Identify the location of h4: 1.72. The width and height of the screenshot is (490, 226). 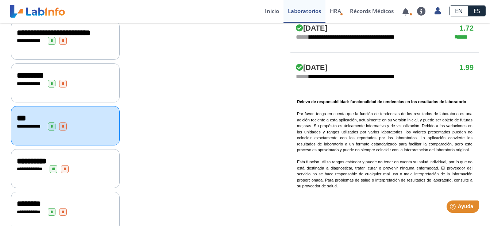
(466, 28).